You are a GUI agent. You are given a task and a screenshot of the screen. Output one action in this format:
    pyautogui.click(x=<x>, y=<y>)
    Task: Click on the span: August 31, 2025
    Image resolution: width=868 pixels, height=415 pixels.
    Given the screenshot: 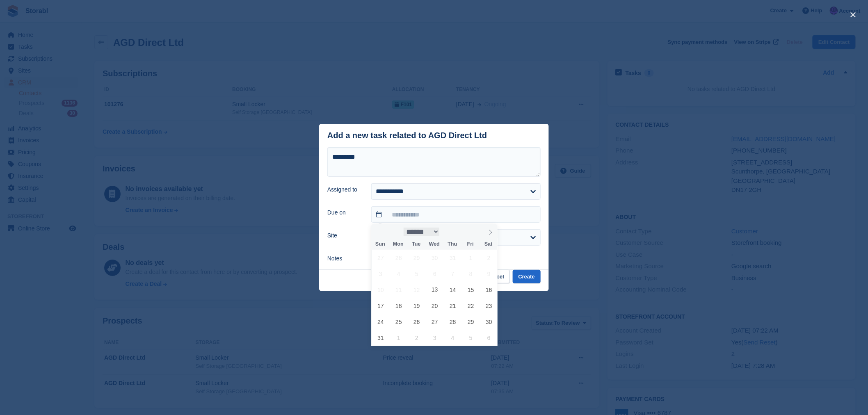 What is the action you would take?
    pyautogui.click(x=380, y=338)
    